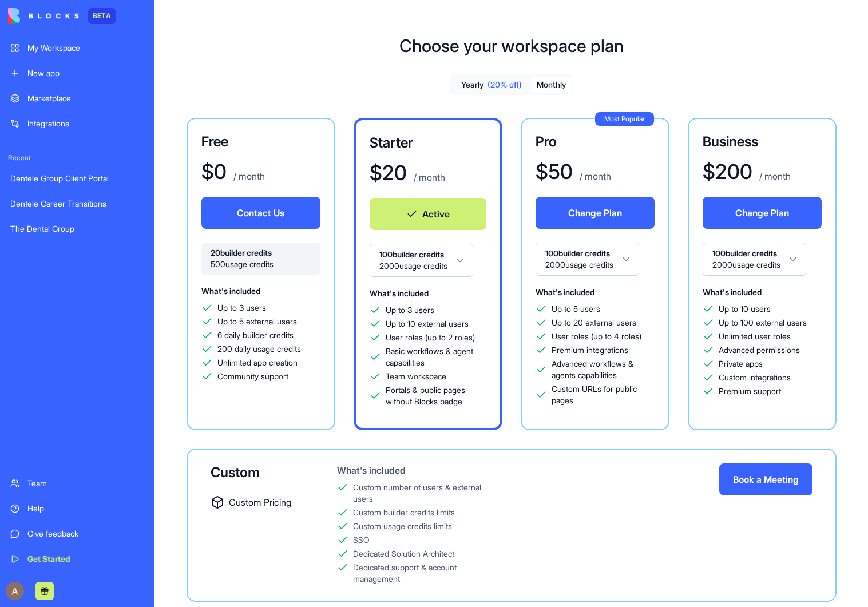 The width and height of the screenshot is (868, 607). What do you see at coordinates (258, 362) in the screenshot?
I see `span: Unlimited app creation` at bounding box center [258, 362].